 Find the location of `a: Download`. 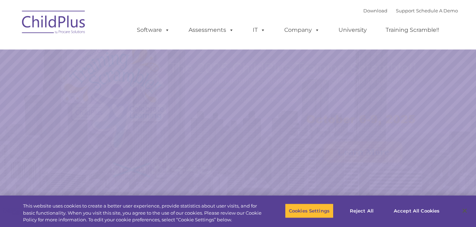

a: Download is located at coordinates (375, 11).